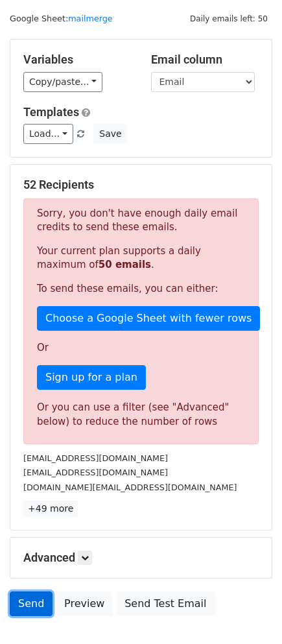 The image size is (282, 644). I want to click on button: Save, so click(110, 134).